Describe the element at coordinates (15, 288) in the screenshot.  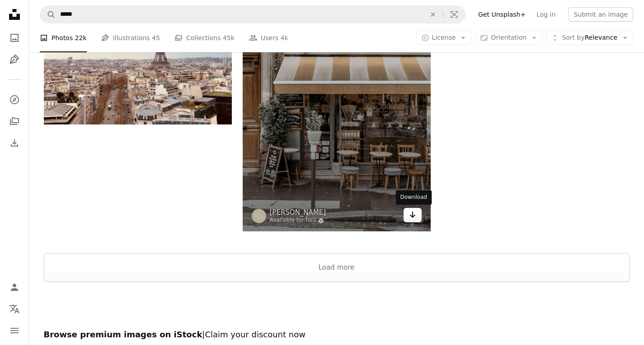
I see `a: Log in / Sign up` at that location.